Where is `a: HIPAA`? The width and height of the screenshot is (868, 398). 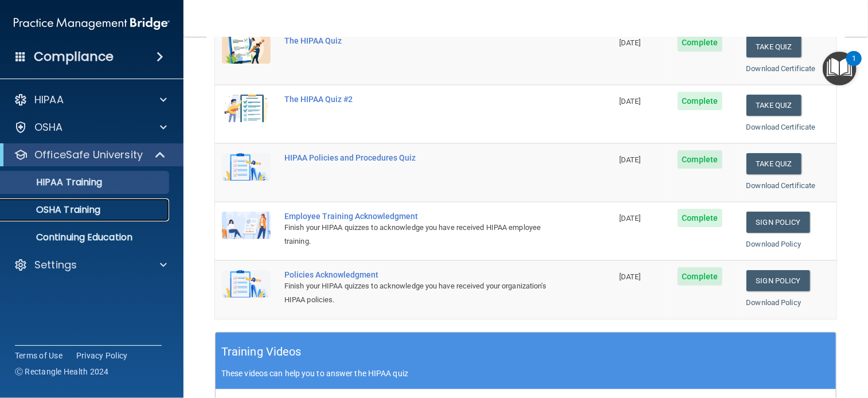 a: HIPAA is located at coordinates (90, 100).